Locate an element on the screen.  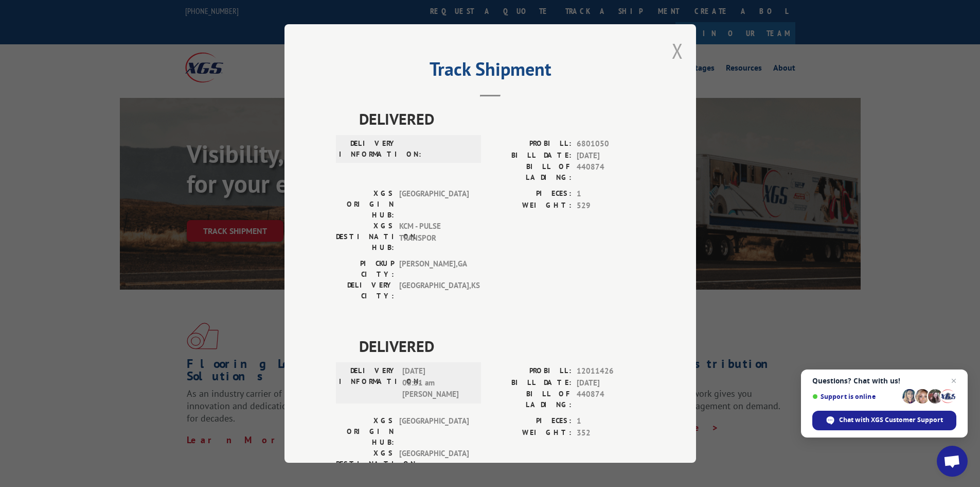
span: 529 is located at coordinates (611, 206).